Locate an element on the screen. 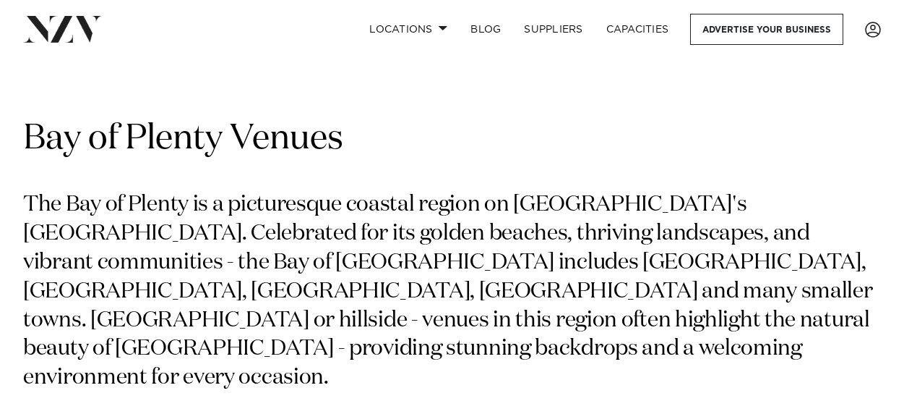 The width and height of the screenshot is (904, 401). img: nzv-logo.png is located at coordinates (62, 29).